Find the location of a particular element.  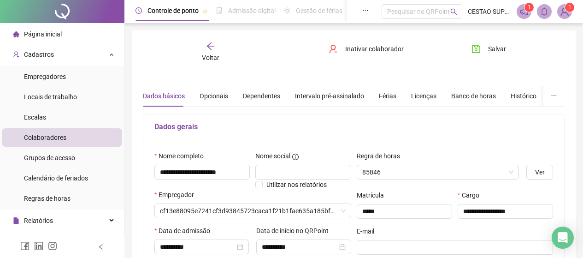

span: Página inicial is located at coordinates (43, 34).